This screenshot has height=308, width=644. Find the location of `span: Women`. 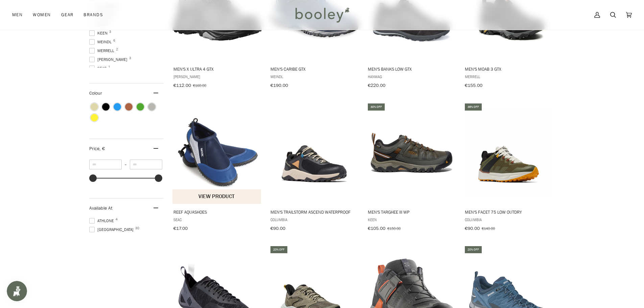

span: Women is located at coordinates (42, 15).